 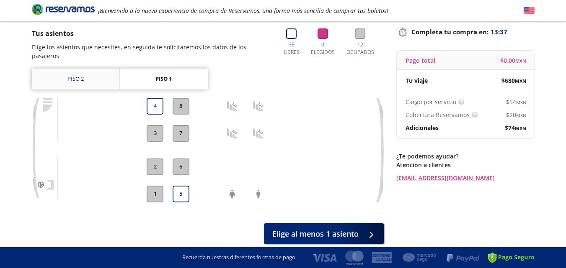 What do you see at coordinates (437, 115) in the screenshot?
I see `p: Cobertura Reservamos` at bounding box center [437, 115].